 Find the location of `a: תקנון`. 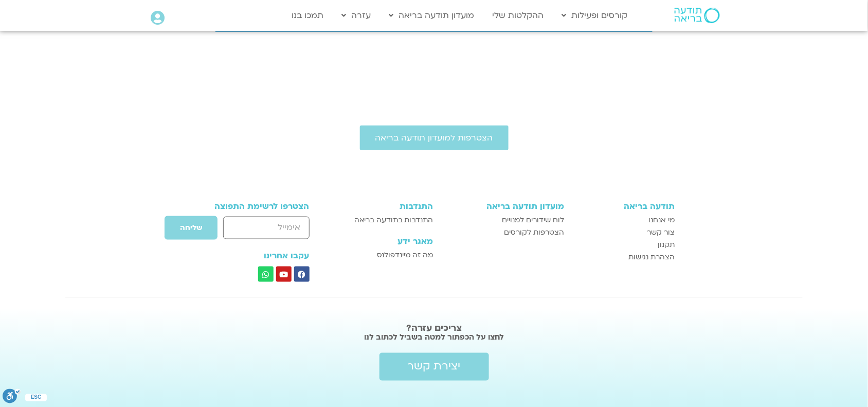

a: תקנון is located at coordinates (625, 245).